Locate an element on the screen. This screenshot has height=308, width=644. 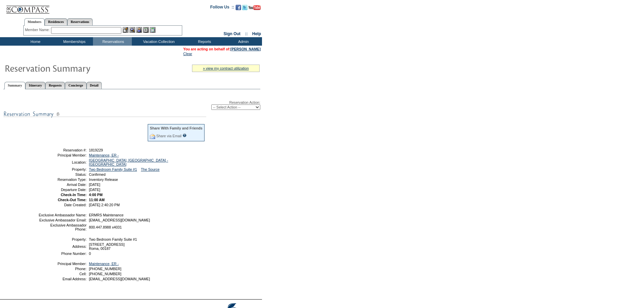
span: 0 is located at coordinates (90, 254).